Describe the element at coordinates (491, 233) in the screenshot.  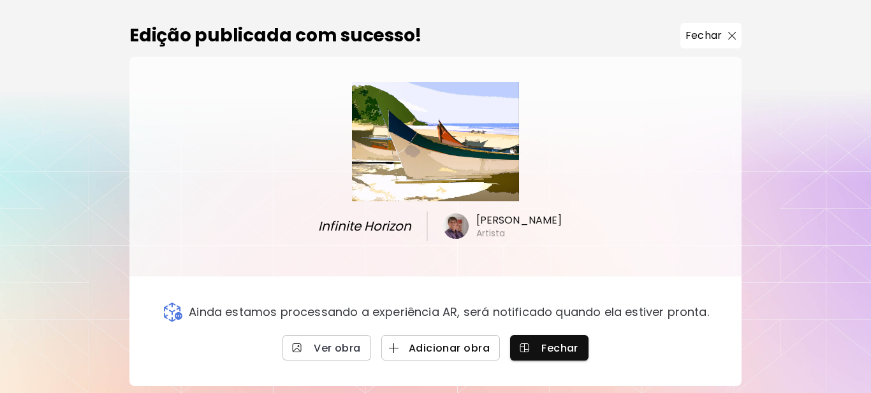
I see `h6: Artista` at that location.